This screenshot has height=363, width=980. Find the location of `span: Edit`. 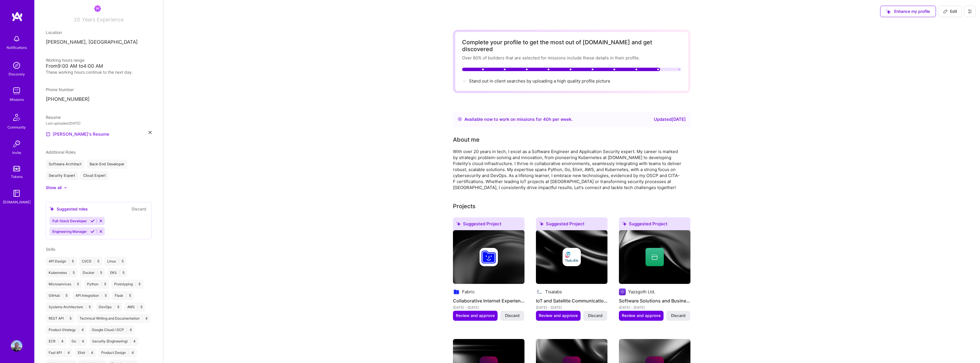

span: Edit is located at coordinates (951, 11).